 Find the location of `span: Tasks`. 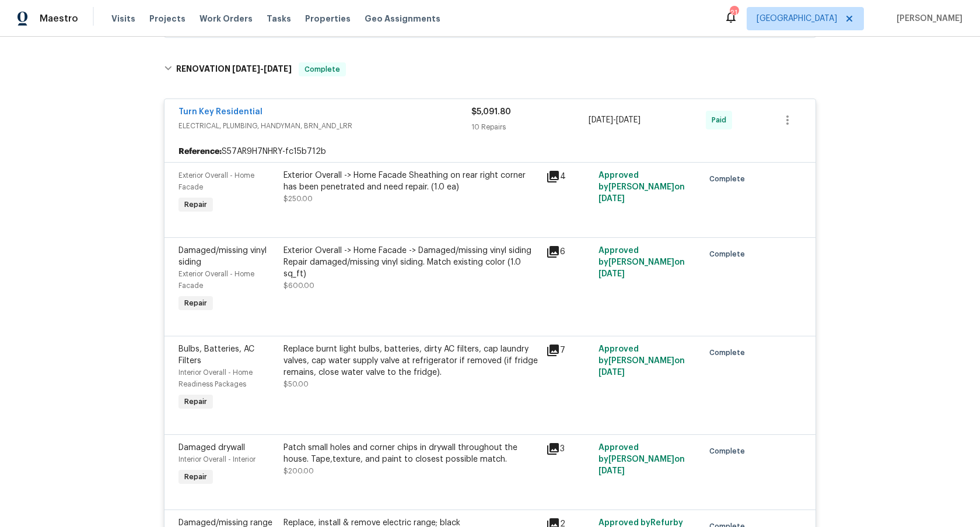

span: Tasks is located at coordinates (279, 19).